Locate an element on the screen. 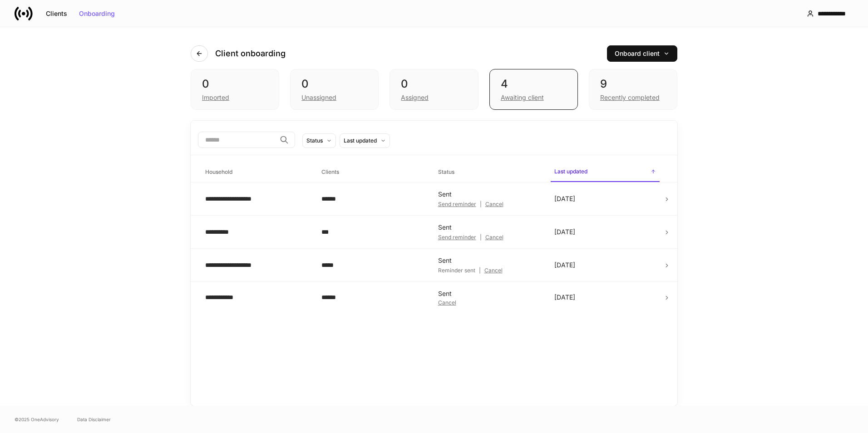 This screenshot has width=868, height=433. button: Onboarding is located at coordinates (97, 13).